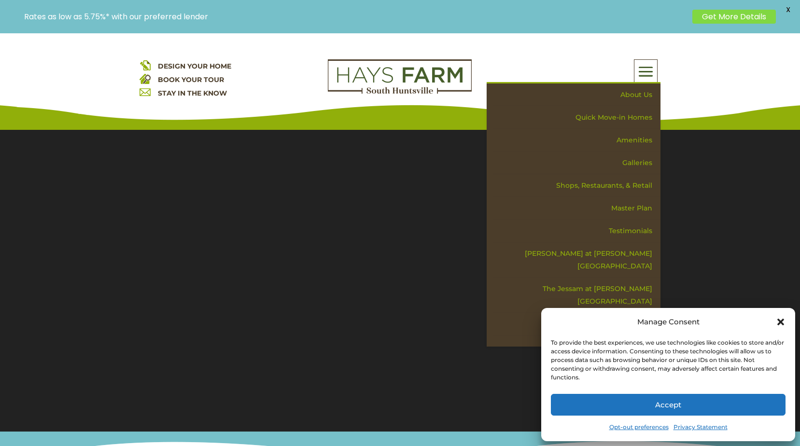 This screenshot has height=446, width=800. Describe the element at coordinates (191, 80) in the screenshot. I see `a: BOOK YOUR TOUR` at that location.